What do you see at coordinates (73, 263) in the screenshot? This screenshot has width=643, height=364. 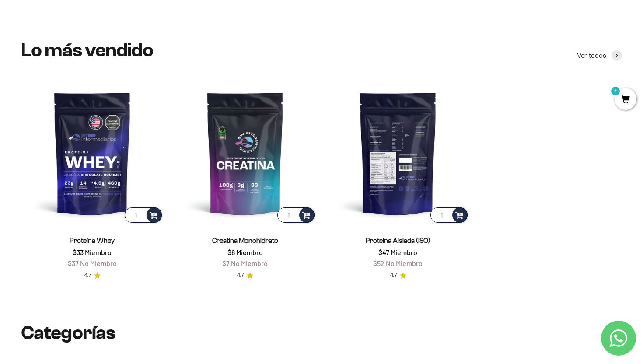 I see `span: $37` at bounding box center [73, 263].